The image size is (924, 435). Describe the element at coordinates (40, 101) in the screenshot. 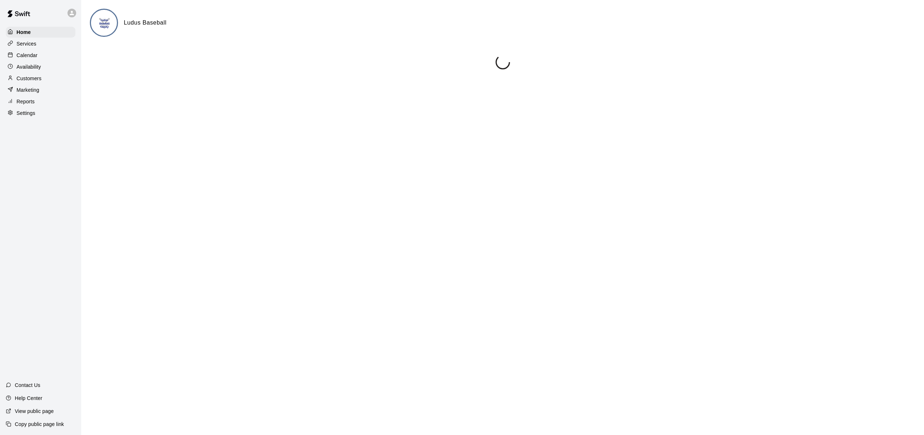

I see `a: Reports` at that location.